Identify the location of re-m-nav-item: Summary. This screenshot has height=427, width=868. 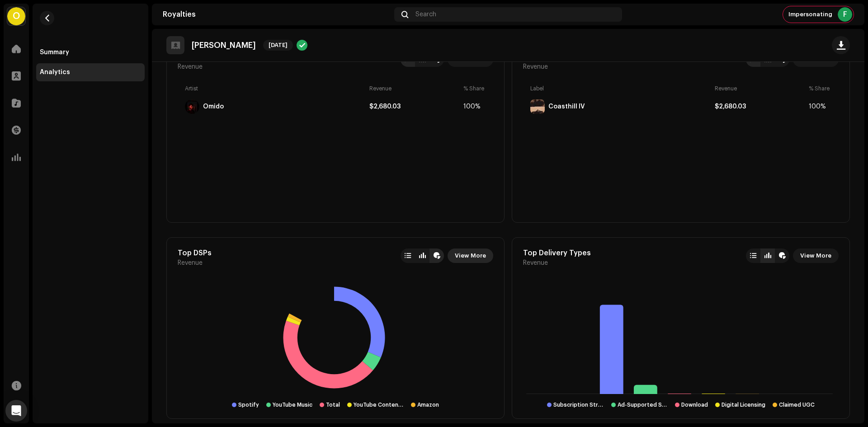
(90, 53).